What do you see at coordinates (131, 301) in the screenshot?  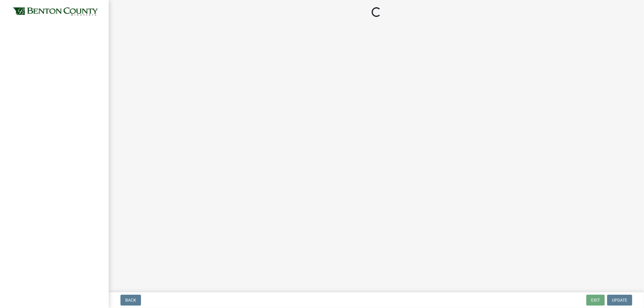 I see `span: Back` at bounding box center [131, 301].